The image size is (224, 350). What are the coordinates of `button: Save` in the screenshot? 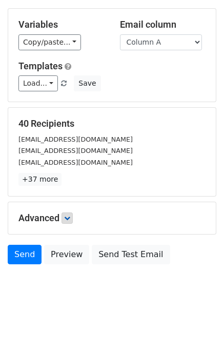 It's located at (87, 83).